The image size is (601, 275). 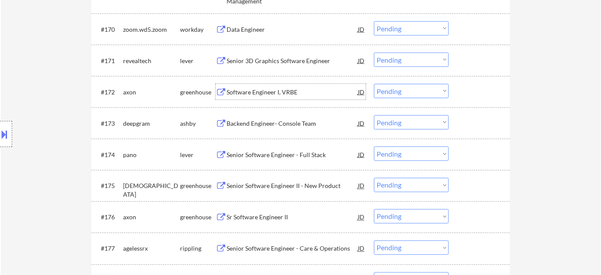 What do you see at coordinates (108, 30) in the screenshot?
I see `div: #170` at bounding box center [108, 30].